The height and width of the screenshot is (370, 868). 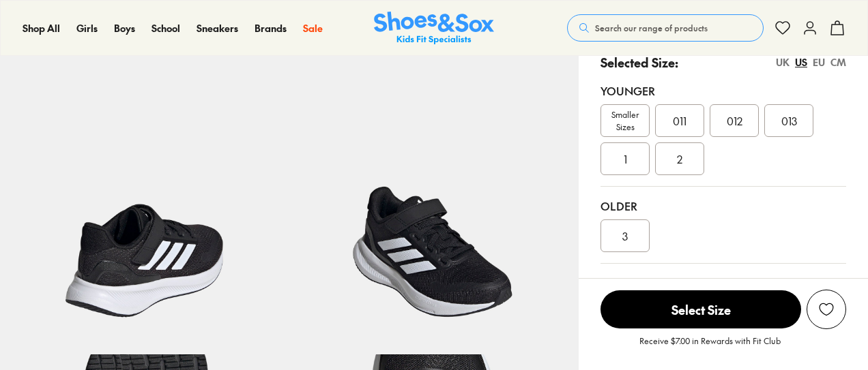 What do you see at coordinates (801, 62) in the screenshot?
I see `div: US` at bounding box center [801, 62].